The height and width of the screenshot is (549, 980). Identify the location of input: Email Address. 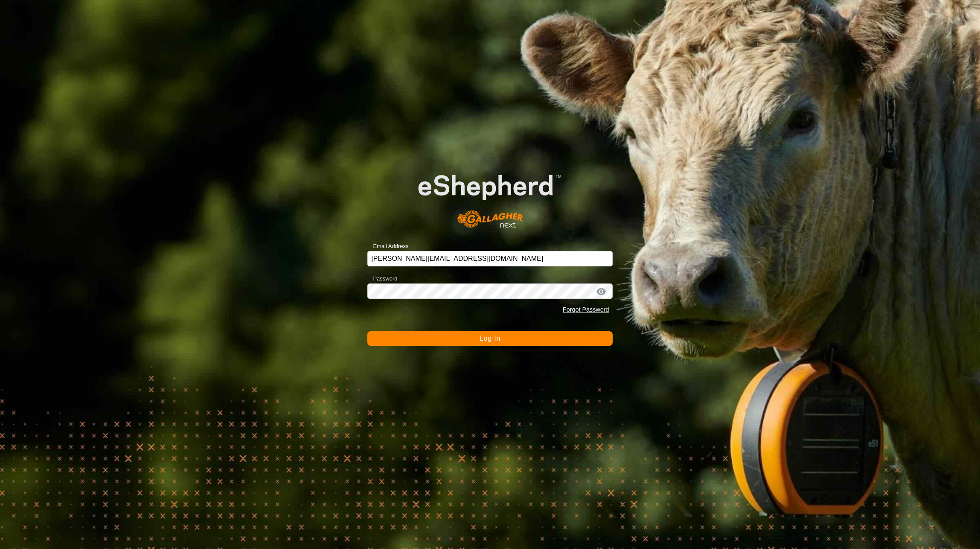
(489, 259).